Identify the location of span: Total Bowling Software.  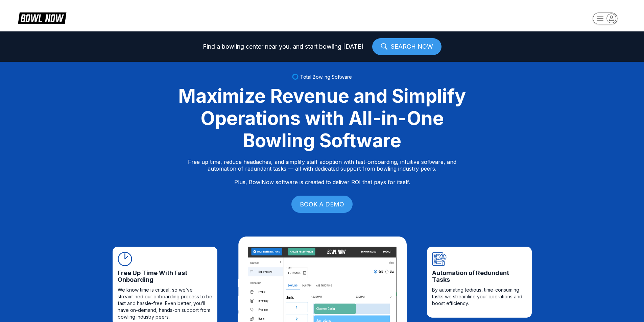
(326, 77).